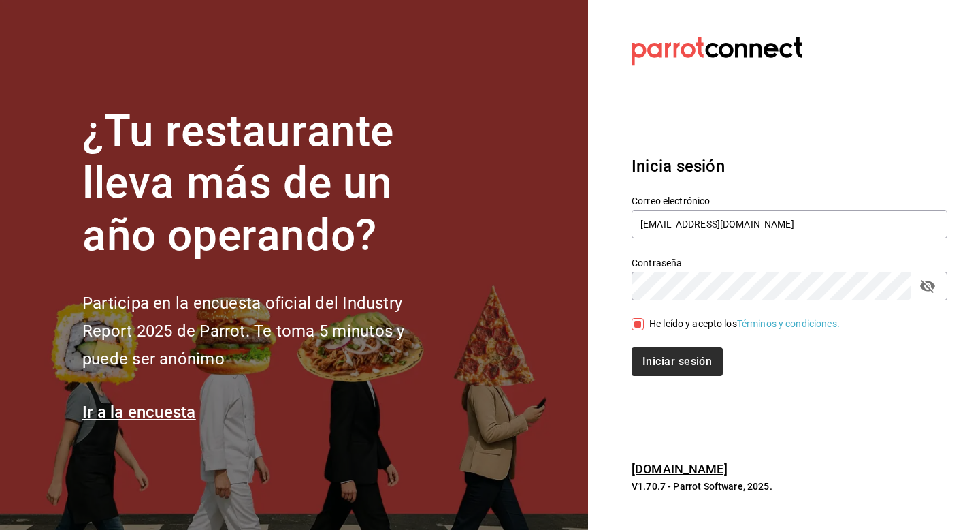  I want to click on a: Ir a la encuesta, so click(139, 412).